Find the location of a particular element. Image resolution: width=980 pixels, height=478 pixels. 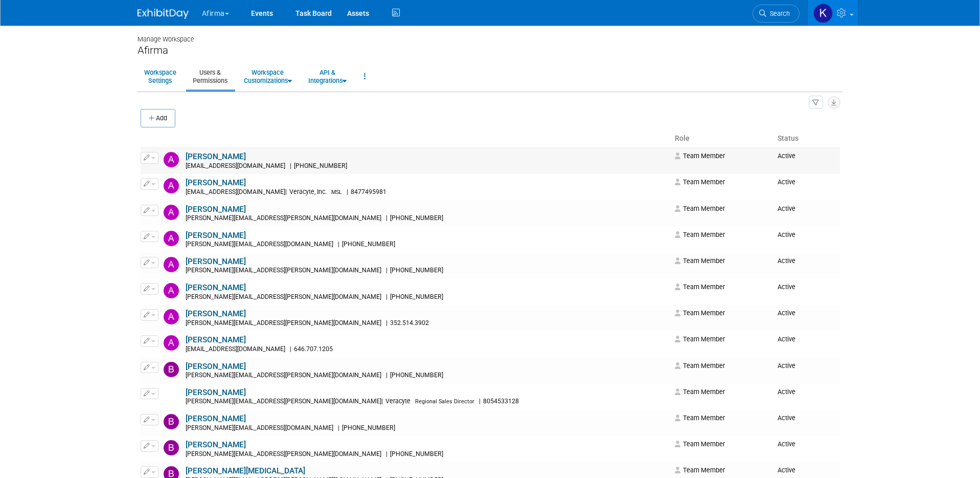

a: Search is located at coordinates (776, 14).